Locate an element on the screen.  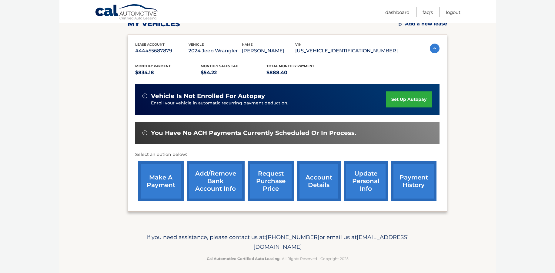
p: Select an option below: is located at coordinates (287, 155).